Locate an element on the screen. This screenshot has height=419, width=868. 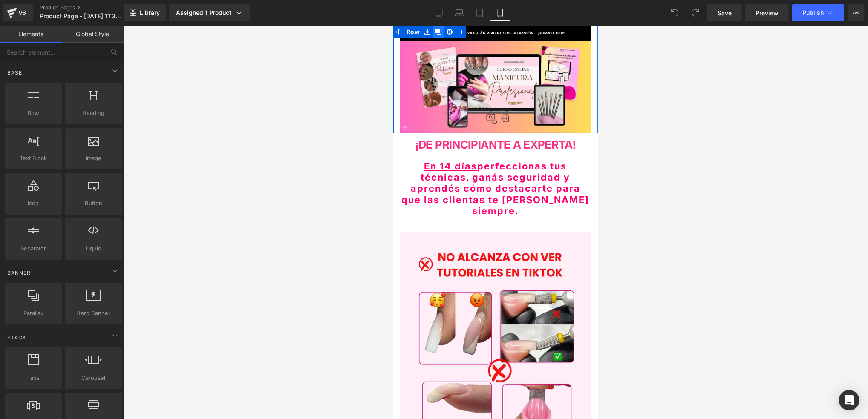
a: Global Style is located at coordinates (92, 34).